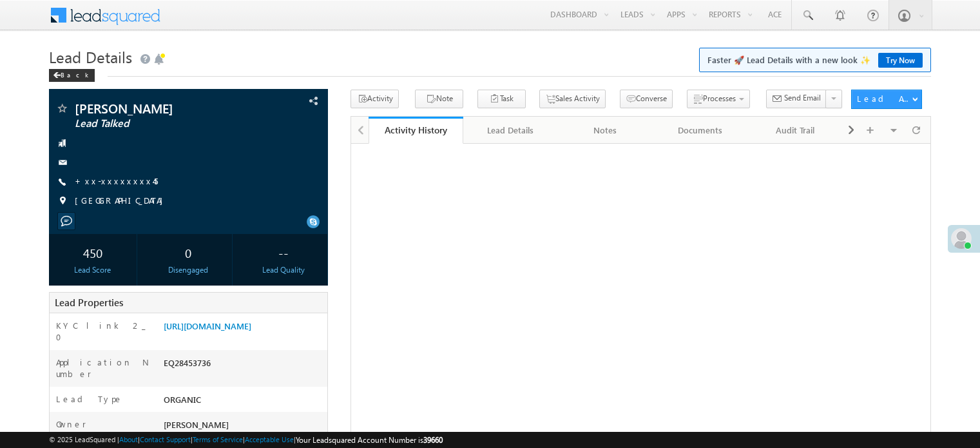  Describe the element at coordinates (887, 99) in the screenshot. I see `button: Lead Actions` at that location.